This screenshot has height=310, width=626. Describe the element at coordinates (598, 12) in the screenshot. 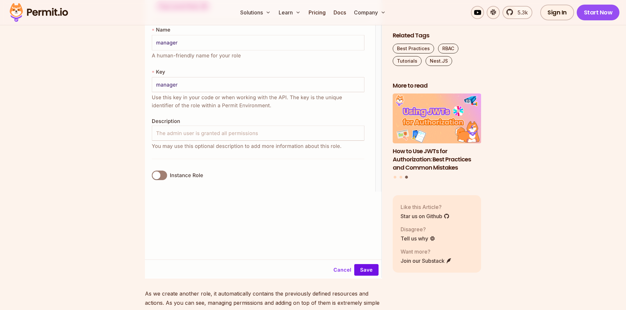

I see `a: Start Now` at that location.